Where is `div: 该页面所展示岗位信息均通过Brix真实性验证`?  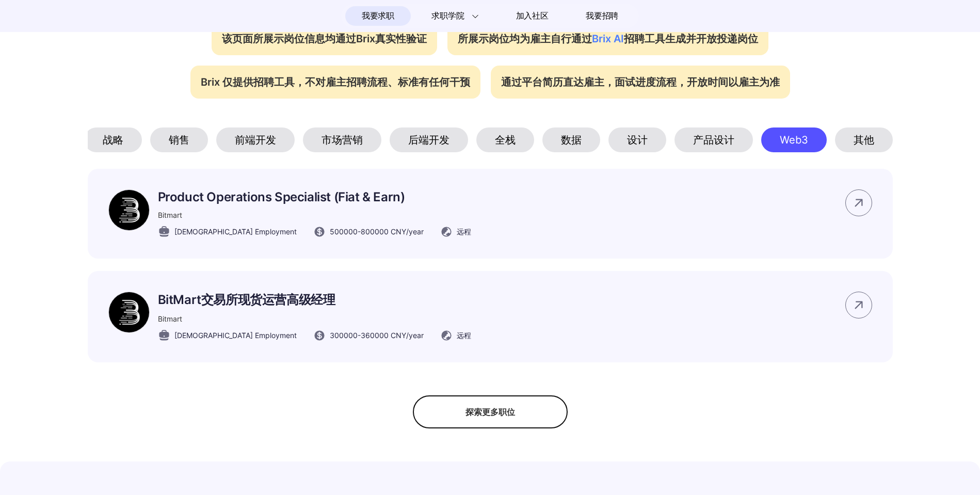
div: 该页面所展示岗位信息均通过Brix真实性验证 is located at coordinates (324, 39).